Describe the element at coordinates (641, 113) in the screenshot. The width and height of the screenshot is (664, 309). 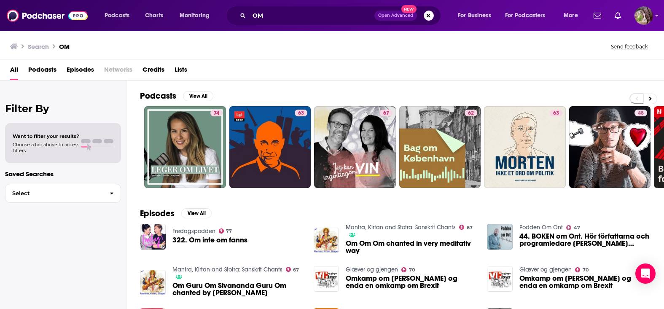
I see `span: 48` at that location.